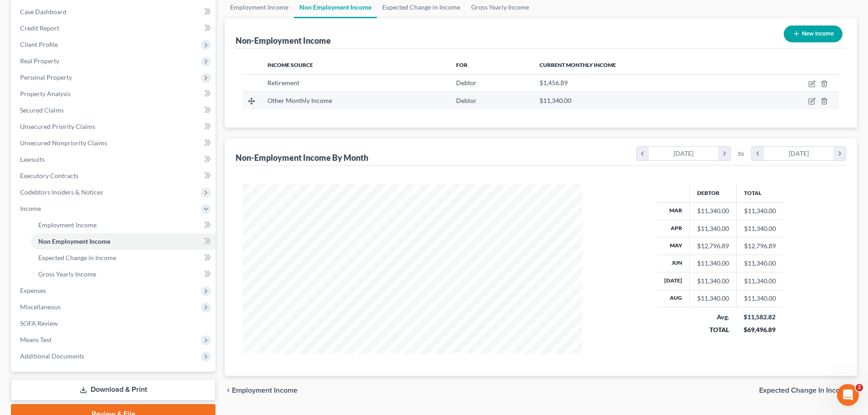  What do you see at coordinates (114, 127) in the screenshot?
I see `a: Unsecured Priority Claims` at bounding box center [114, 127].